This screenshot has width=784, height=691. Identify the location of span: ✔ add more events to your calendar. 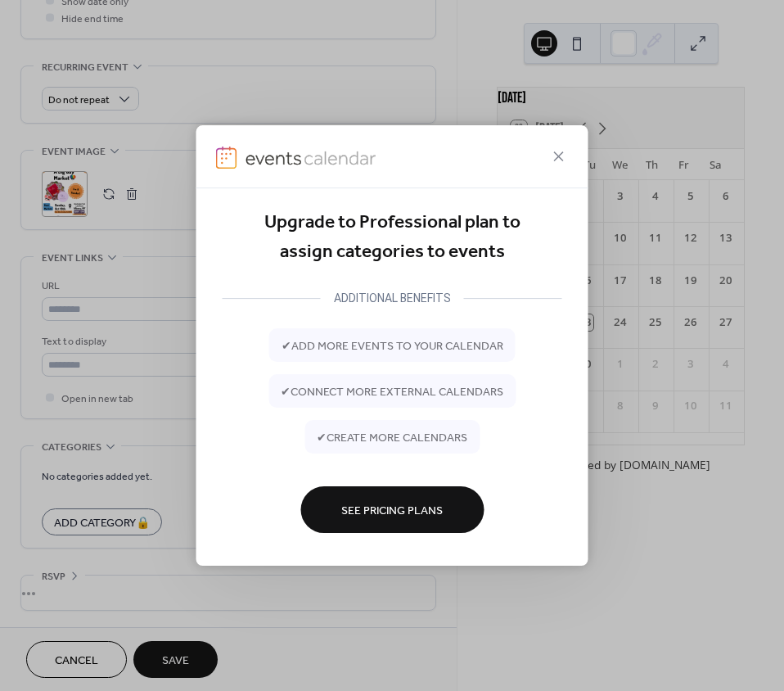
(392, 345).